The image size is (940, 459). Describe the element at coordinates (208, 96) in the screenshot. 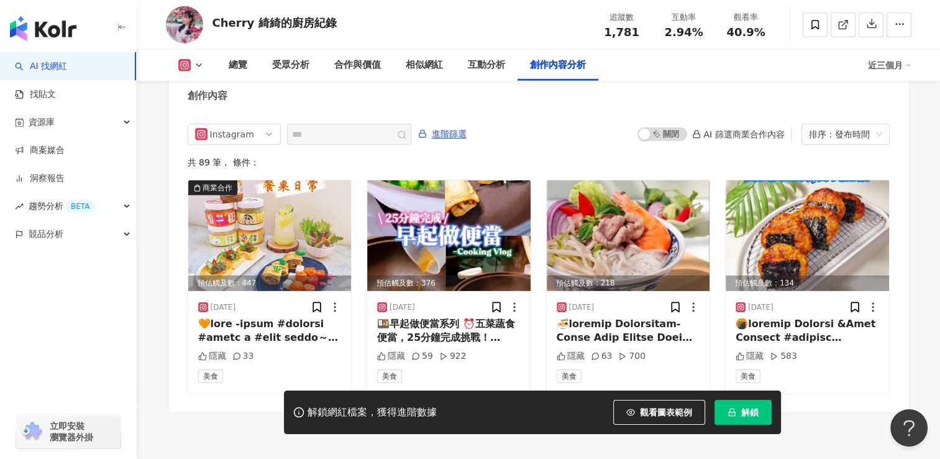

I see `div: 創作內容` at that location.